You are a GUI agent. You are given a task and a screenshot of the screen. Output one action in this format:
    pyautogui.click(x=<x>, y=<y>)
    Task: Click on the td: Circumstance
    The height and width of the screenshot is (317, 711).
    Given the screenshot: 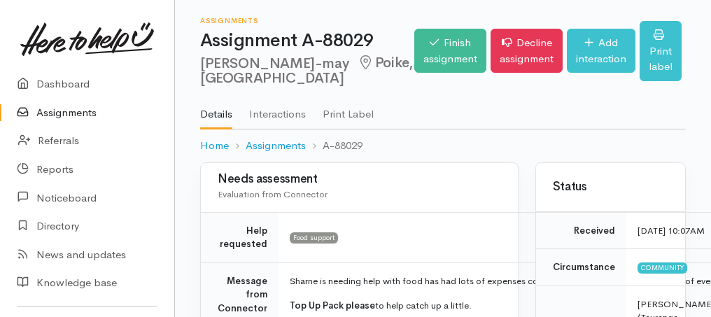 What is the action you would take?
    pyautogui.click(x=580, y=267)
    